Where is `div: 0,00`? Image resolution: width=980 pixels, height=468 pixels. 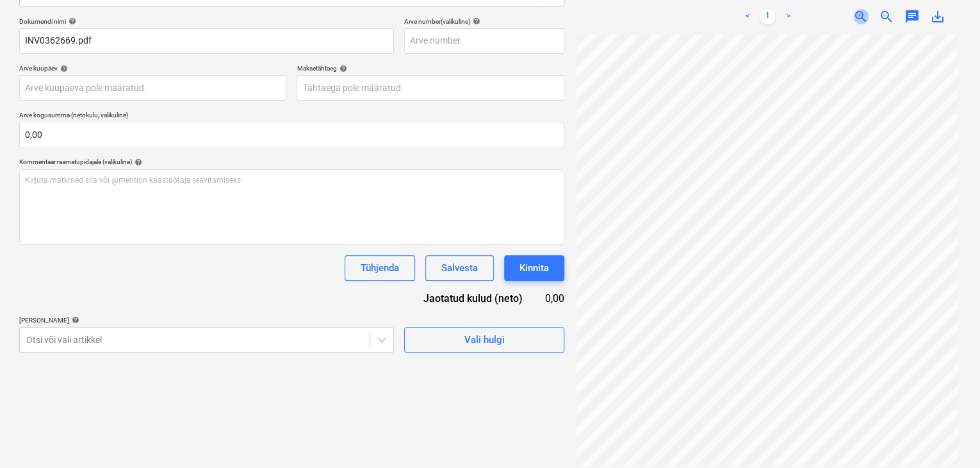
div: 0,00 is located at coordinates (553, 298).